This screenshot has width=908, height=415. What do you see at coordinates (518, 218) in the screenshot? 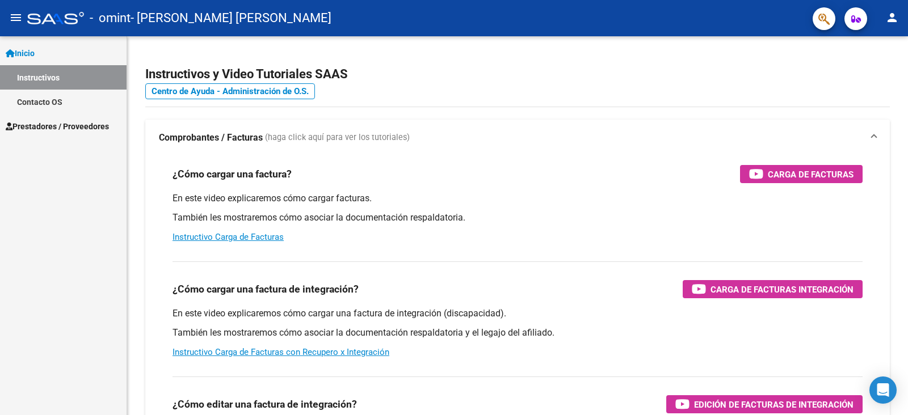
I see `p: También les mostraremos cómo asociar la documentación respaldatoria.` at bounding box center [518, 218].